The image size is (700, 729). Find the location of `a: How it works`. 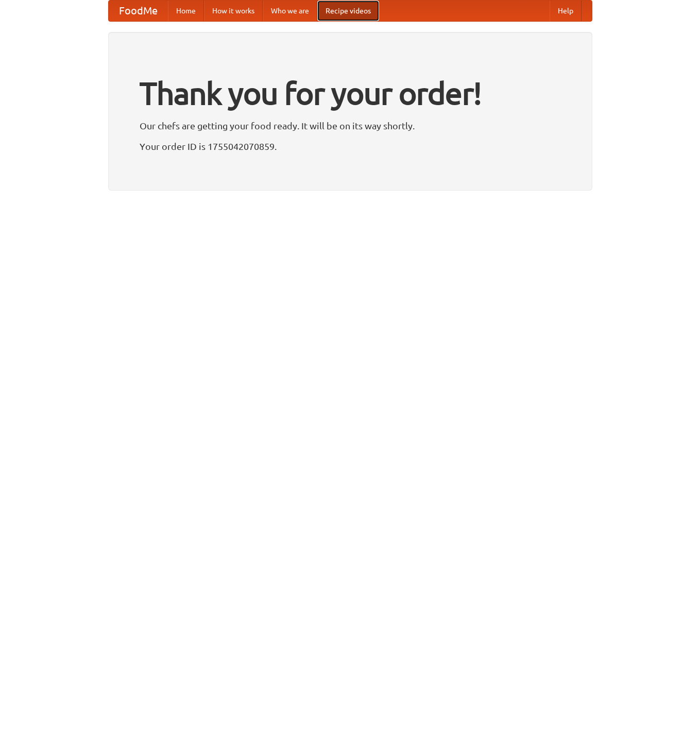

a: How it works is located at coordinates (233, 11).